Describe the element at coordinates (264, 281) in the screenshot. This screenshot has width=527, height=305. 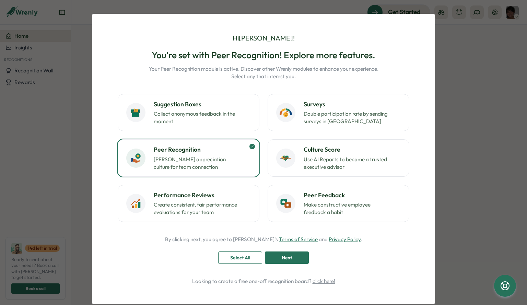
I see `p: Looking to create a free one-off recognition board?` at that location.